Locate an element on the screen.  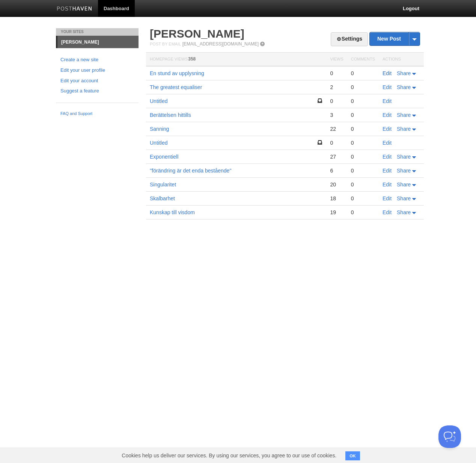
a: Singularitet is located at coordinates (163, 185).